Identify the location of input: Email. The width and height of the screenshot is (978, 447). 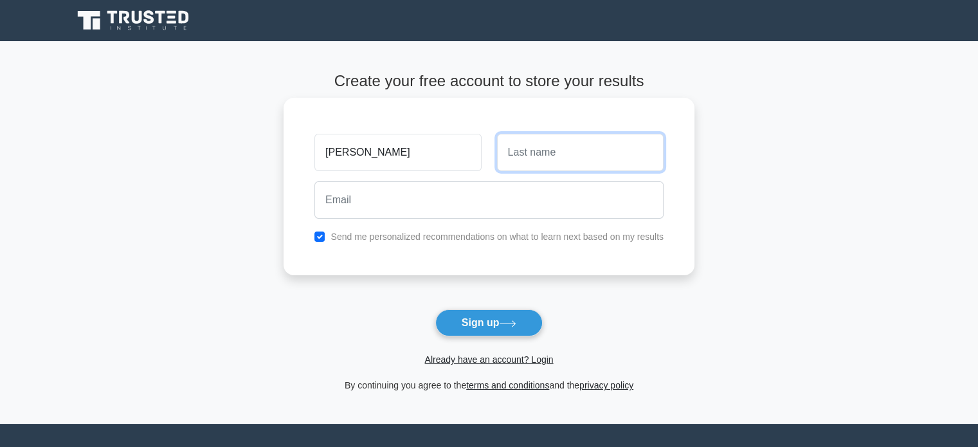
(489, 200).